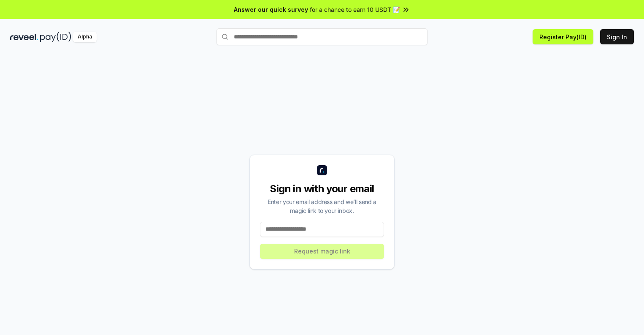 This screenshot has width=644, height=335. I want to click on span: for a chance to earn 10 USDT 📝, so click(355, 10).